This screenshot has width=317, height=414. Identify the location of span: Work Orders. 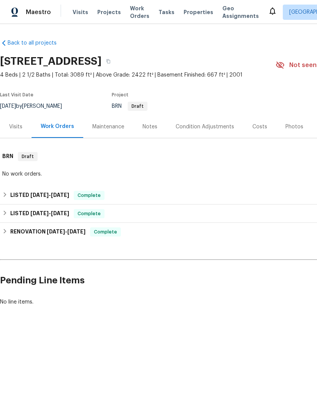
(140, 12).